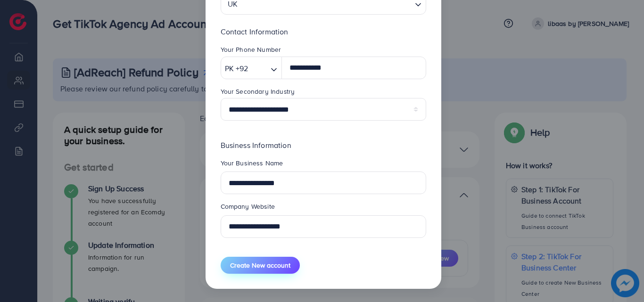  Describe the element at coordinates (230, 68) in the screenshot. I see `span: PK` at that location.